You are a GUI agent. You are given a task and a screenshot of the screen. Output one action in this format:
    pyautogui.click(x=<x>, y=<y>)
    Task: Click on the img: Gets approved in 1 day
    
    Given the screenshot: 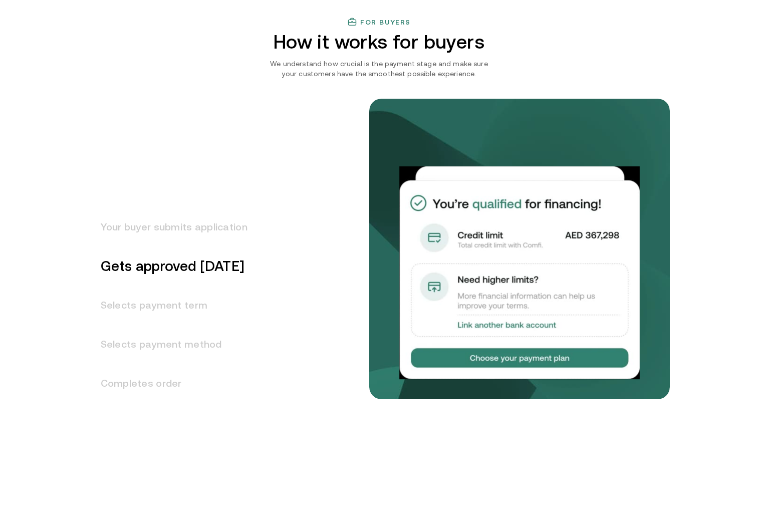 What is the action you would take?
    pyautogui.click(x=520, y=273)
    